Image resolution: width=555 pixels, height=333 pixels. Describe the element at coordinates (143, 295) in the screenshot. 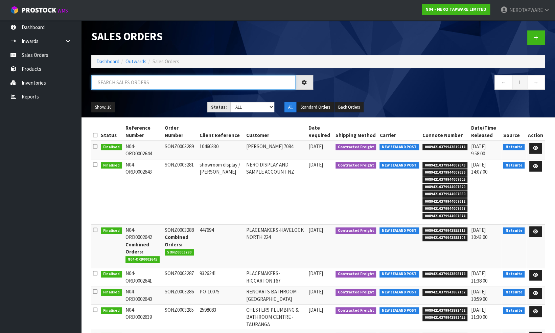

I see `td: N04-ORD0002640` at that location.